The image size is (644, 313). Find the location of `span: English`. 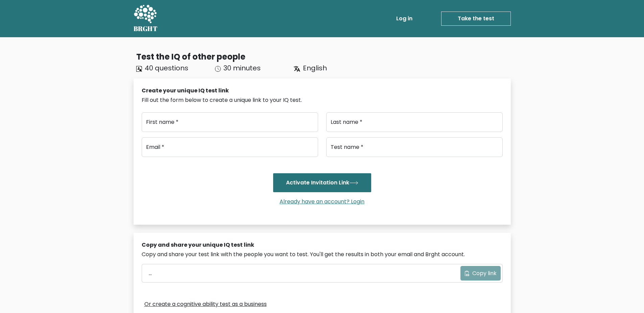

span: English is located at coordinates (315, 68).